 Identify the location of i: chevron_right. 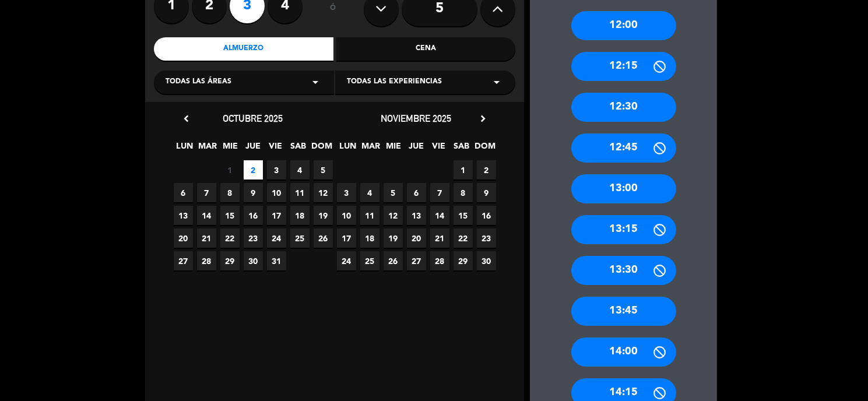
(483, 118).